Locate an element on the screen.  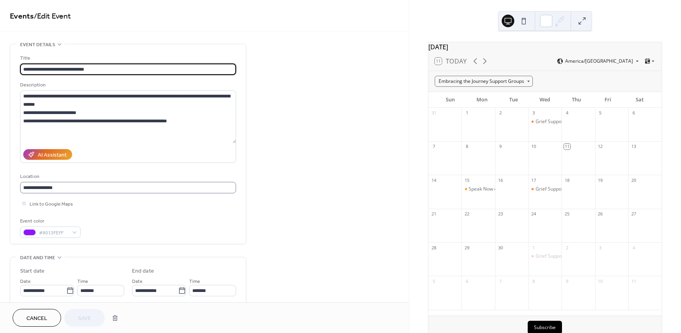
div: Fri is located at coordinates (608, 100).